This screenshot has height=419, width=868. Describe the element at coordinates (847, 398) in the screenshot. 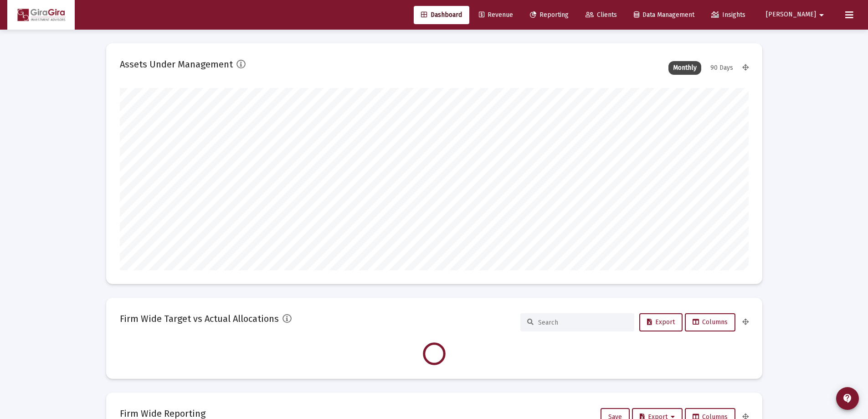

I see `mat-icon: contact_support` at that location.